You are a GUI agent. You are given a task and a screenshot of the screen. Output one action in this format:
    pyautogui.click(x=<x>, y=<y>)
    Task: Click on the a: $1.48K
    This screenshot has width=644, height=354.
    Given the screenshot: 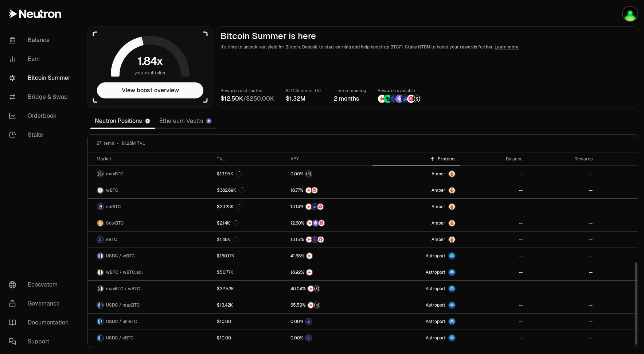 What is the action you would take?
    pyautogui.click(x=249, y=240)
    